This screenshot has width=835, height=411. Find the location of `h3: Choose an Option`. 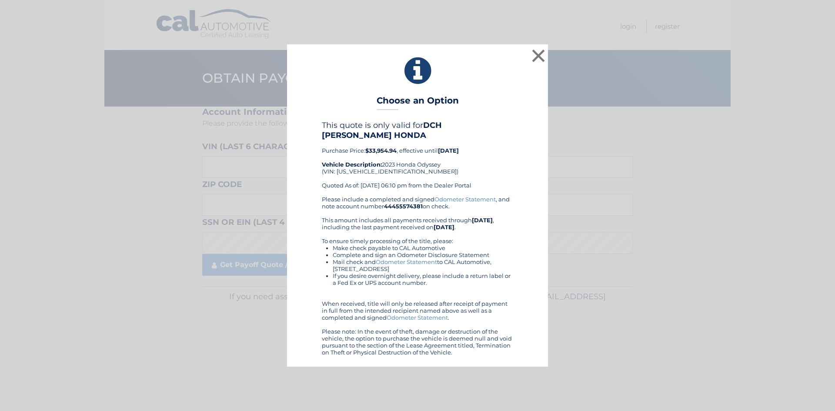

h3: Choose an Option is located at coordinates (418, 103).